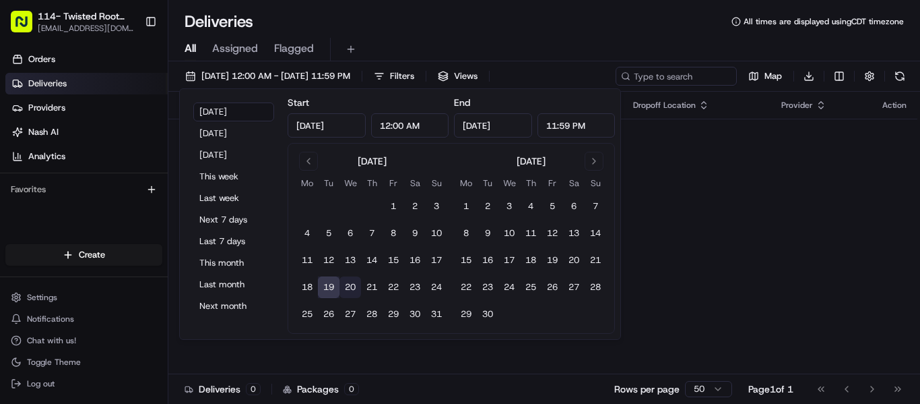 This screenshot has height=404, width=920. I want to click on button: 114- Twisted Root Burger - Plano, so click(86, 16).